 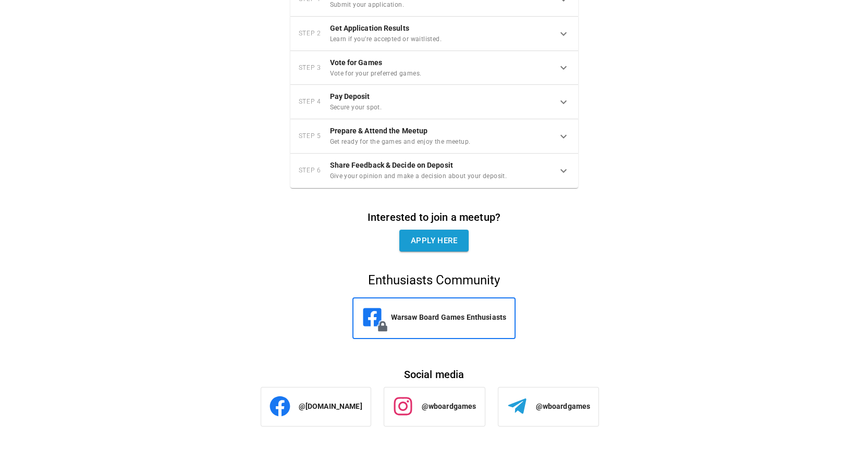 I want to click on p: Warsaw Board Games Enthusiasts, so click(x=449, y=317).